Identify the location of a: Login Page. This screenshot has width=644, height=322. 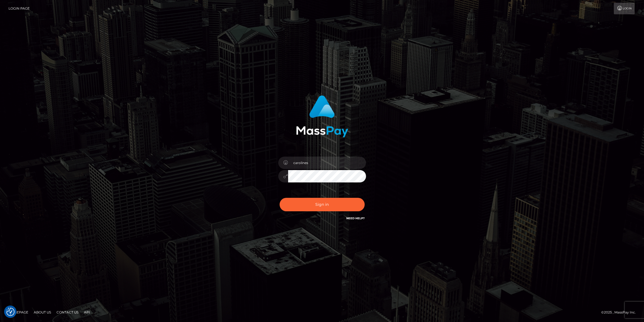
(19, 8).